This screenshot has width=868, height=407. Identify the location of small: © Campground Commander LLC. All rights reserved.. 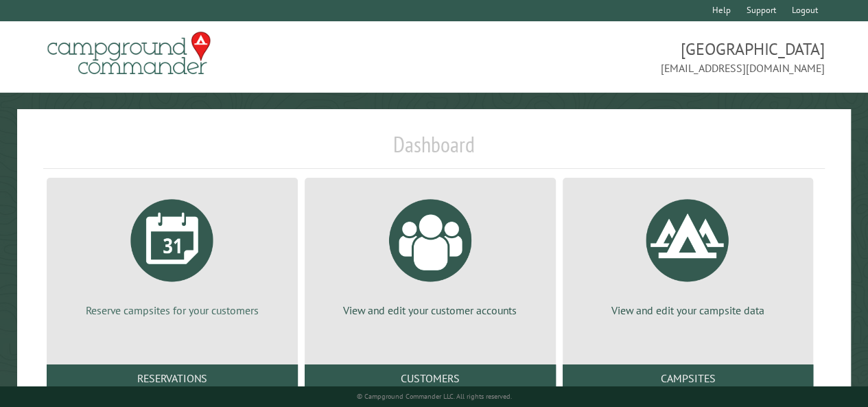
(434, 396).